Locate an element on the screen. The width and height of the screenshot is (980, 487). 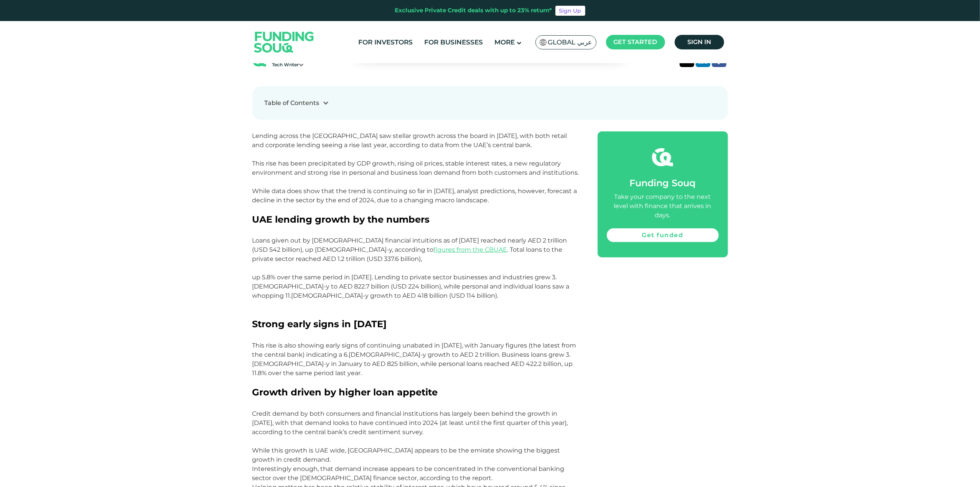
a: Get funded is located at coordinates (663, 236).